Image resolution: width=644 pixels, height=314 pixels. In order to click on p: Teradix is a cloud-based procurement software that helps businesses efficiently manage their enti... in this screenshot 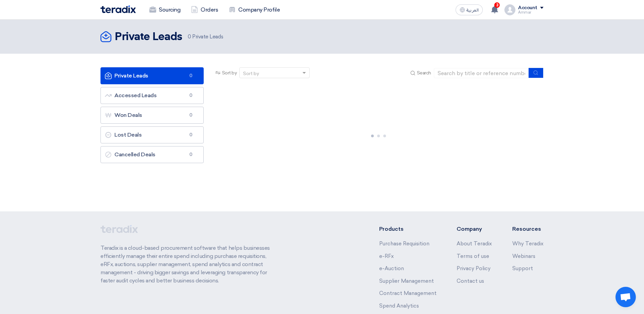, I will do `click(189, 264)`.